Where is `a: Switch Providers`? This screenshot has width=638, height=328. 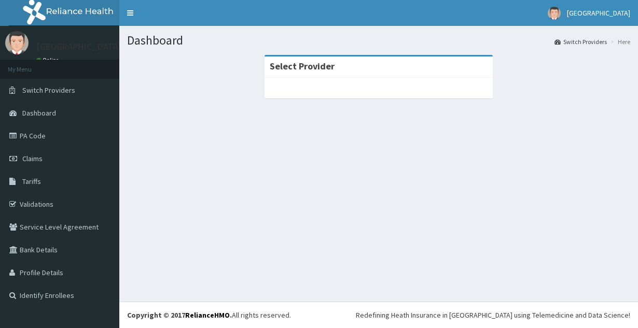 a: Switch Providers is located at coordinates (581, 42).